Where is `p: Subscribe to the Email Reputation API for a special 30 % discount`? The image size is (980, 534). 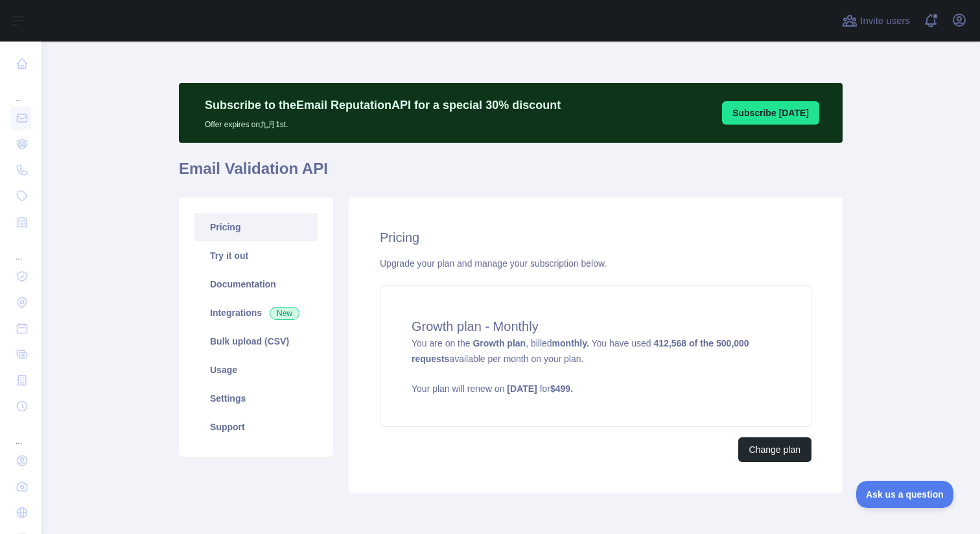
p: Subscribe to the Email Reputation API for a special 30 % discount is located at coordinates (383, 105).